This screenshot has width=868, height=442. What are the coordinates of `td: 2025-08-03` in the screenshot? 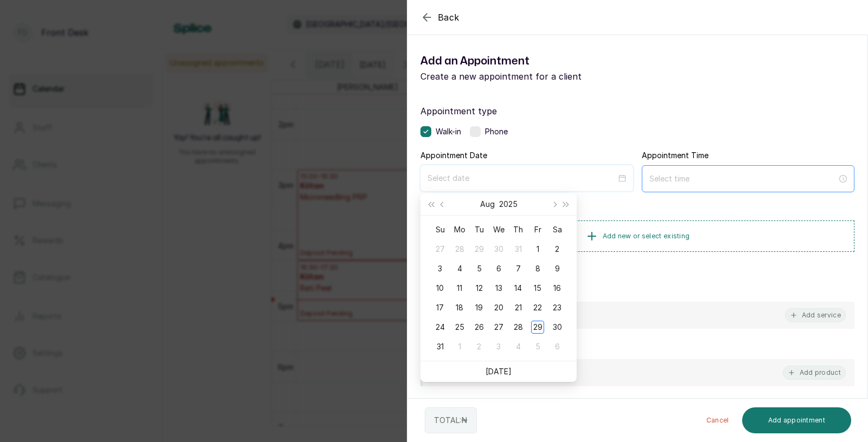 It's located at (440, 269).